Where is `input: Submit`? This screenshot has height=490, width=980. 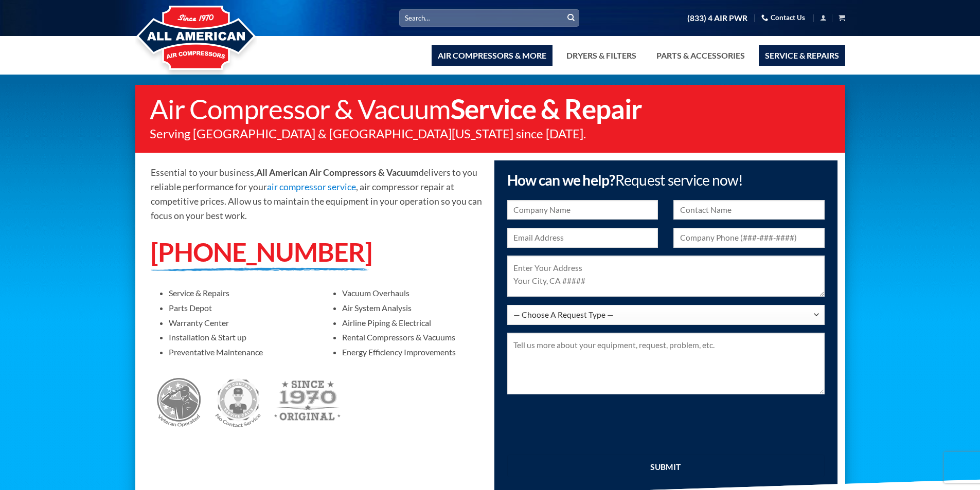 input: Submit is located at coordinates (666, 466).